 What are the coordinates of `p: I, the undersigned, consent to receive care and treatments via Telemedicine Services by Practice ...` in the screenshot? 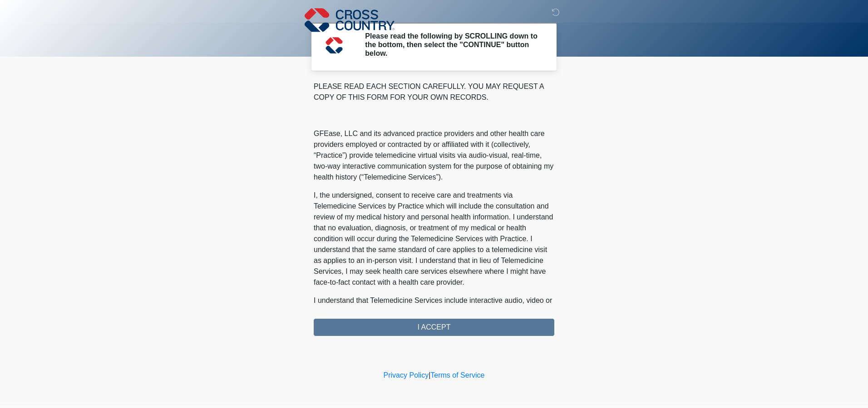 It's located at (434, 239).